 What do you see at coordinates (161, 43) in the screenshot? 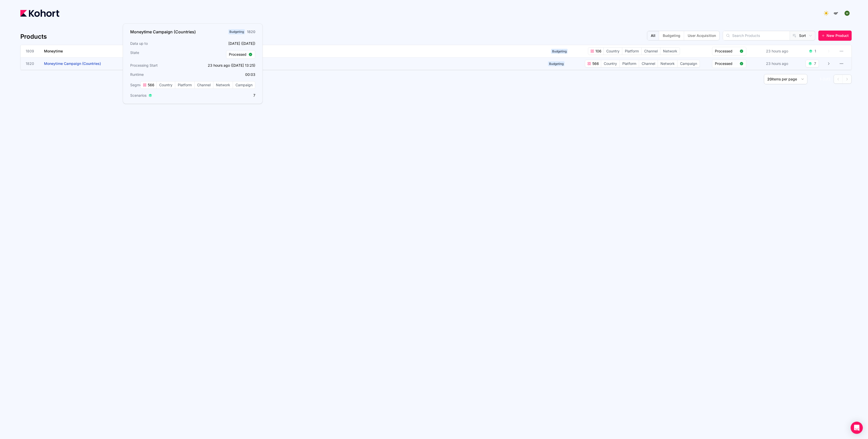
I see `h3: Data up to` at bounding box center [161, 43].